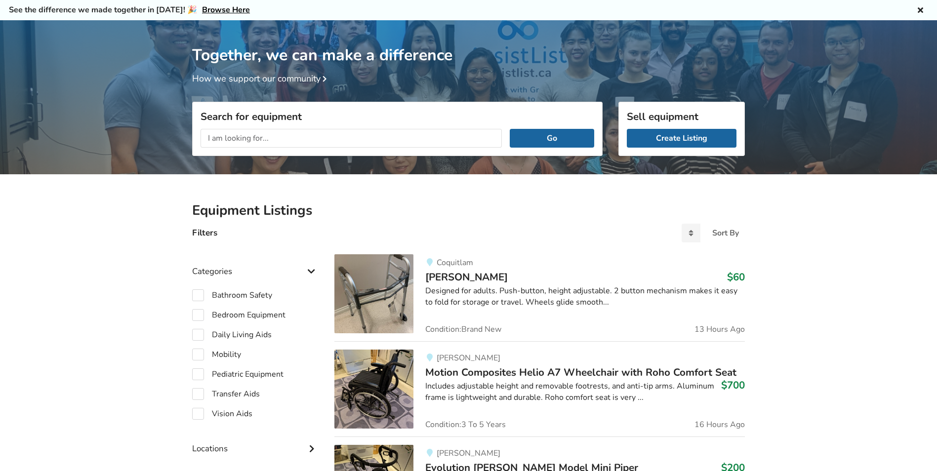 This screenshot has height=471, width=937. What do you see at coordinates (719, 425) in the screenshot?
I see `span: 16 Hours Ago` at bounding box center [719, 425].